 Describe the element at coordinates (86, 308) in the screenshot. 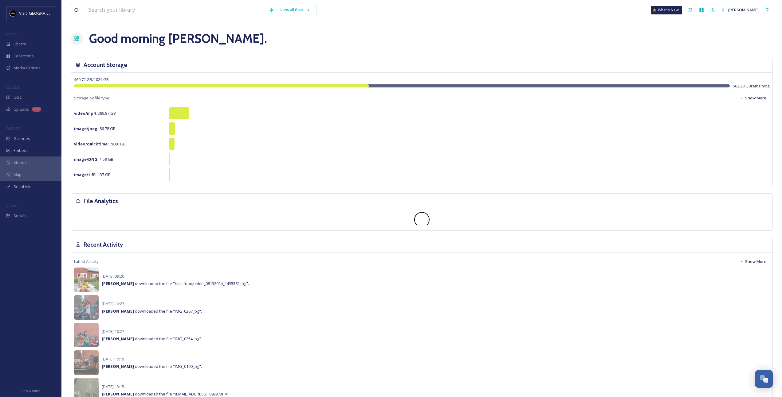

I see `img: d927db00-f2f5-46be-8aae-a6a981871a5a.jpg` at that location.